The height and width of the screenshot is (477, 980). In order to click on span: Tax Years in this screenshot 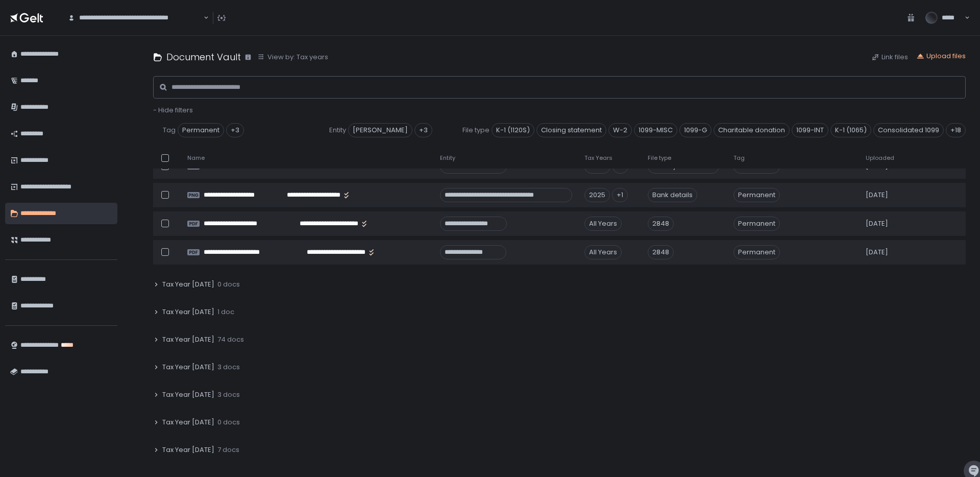, I will do `click(598, 158)`.